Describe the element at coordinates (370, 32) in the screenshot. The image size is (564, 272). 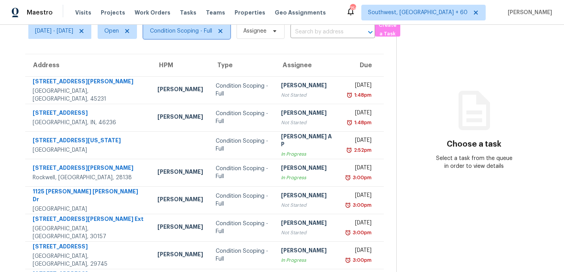
I see `button: Open` at that location.